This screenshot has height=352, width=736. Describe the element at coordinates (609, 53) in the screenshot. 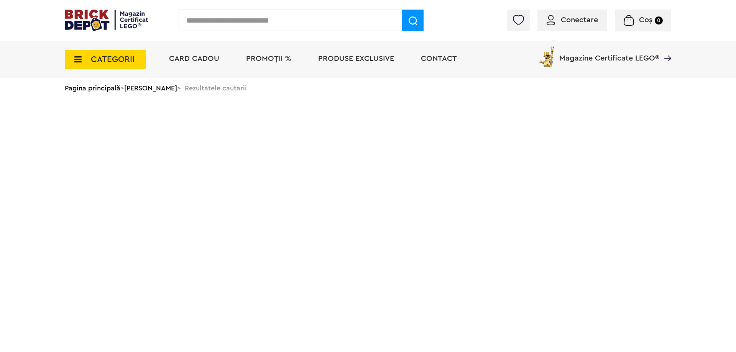

I see `span: Magazine Certificate LEGO®` at that location.